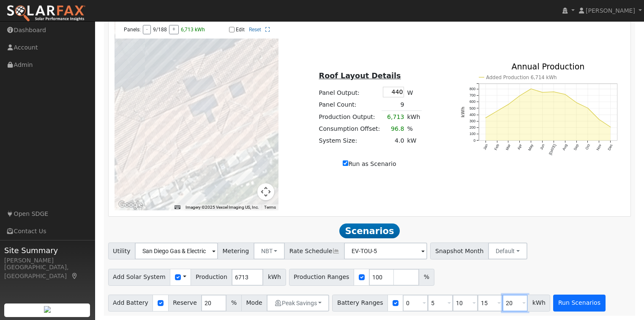  I want to click on img: retrieve, so click(47, 309).